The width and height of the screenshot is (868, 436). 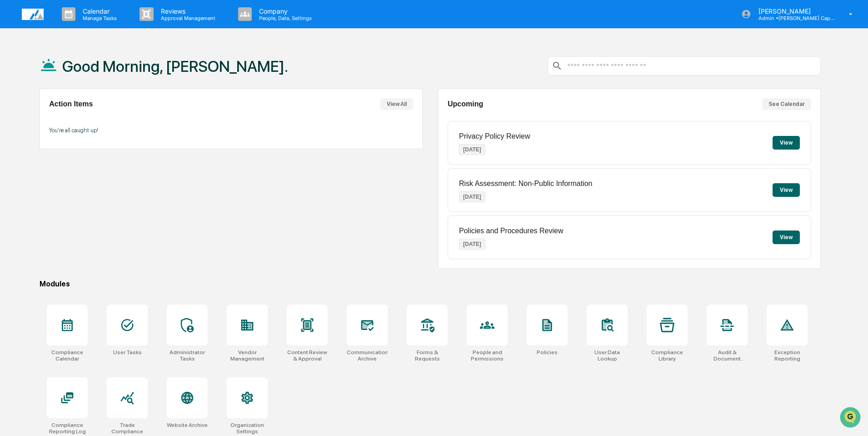 I want to click on div: User Tasks, so click(x=128, y=353).